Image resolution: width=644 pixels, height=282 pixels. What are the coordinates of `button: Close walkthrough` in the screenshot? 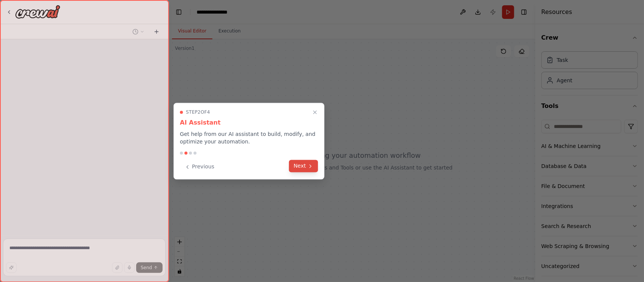 It's located at (315, 113).